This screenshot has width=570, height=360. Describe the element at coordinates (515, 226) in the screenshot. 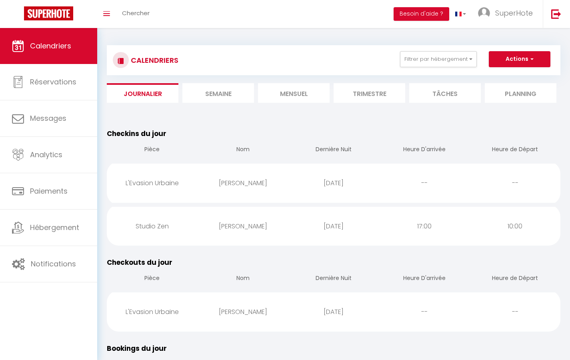

I see `div: 10:00` at that location.